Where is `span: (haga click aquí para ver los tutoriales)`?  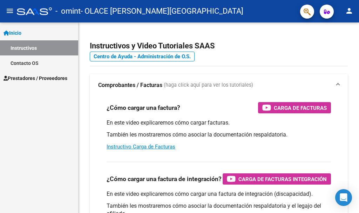
span: (haga click aquí para ver los tutoriales) is located at coordinates (208, 85).